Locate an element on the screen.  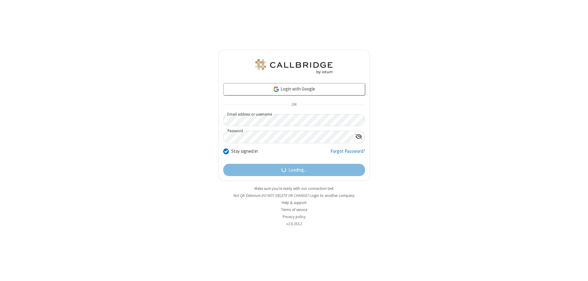
img: google-icon.png is located at coordinates (276, 89).